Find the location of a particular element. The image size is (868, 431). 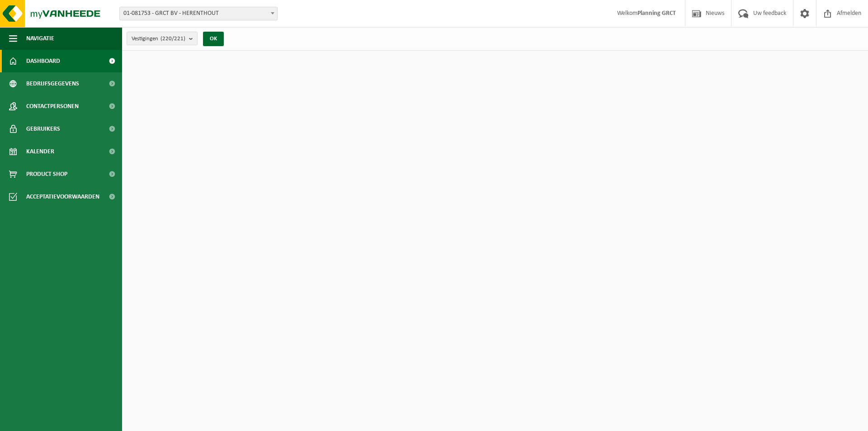

span: Gebruikers is located at coordinates (43, 129).